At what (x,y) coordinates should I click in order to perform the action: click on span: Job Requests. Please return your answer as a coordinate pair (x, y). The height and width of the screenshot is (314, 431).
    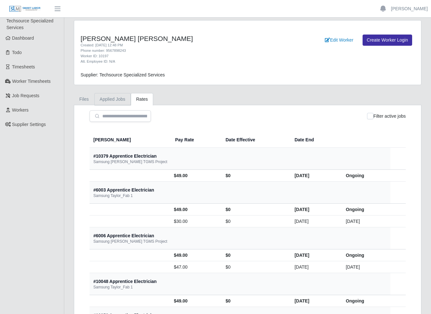
    Looking at the image, I should click on (26, 96).